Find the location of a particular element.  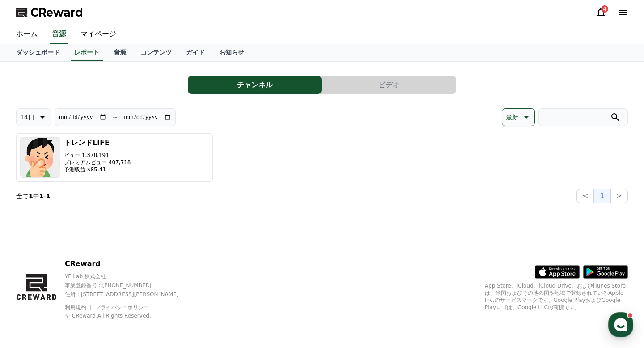

p: CReward is located at coordinates (129, 264).